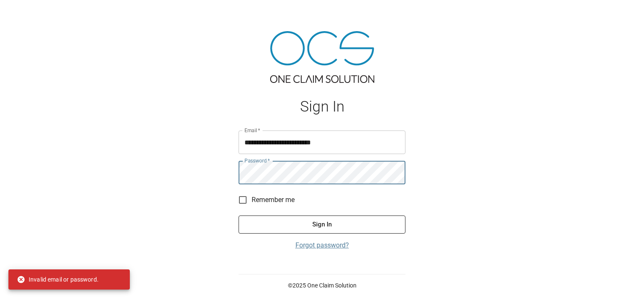 The width and height of the screenshot is (644, 298). I want to click on h1: Sign In, so click(322, 107).